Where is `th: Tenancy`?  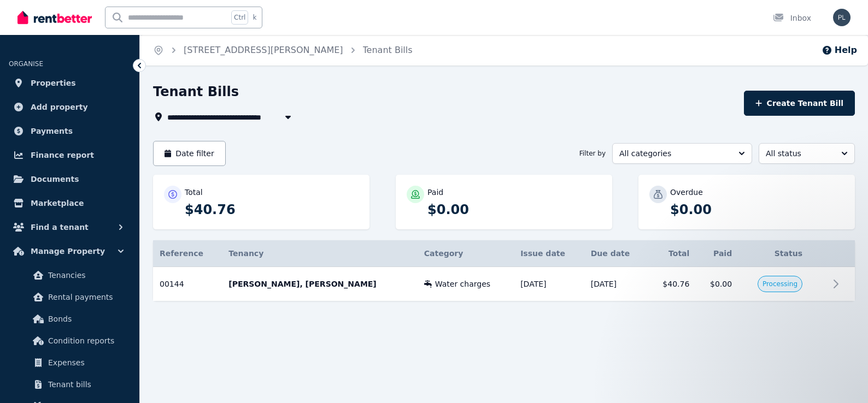
th: Tenancy is located at coordinates (320, 253).